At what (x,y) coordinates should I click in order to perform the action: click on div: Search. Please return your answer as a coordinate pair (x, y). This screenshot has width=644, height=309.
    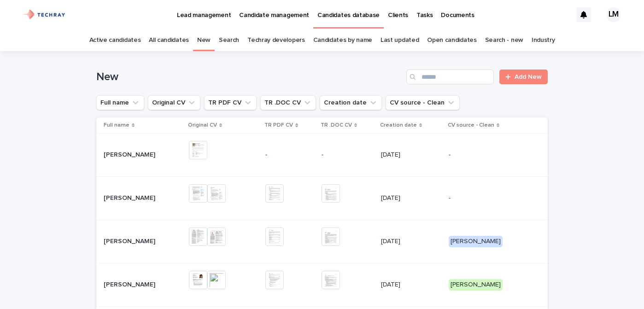
    Looking at the image, I should click on (451, 77).